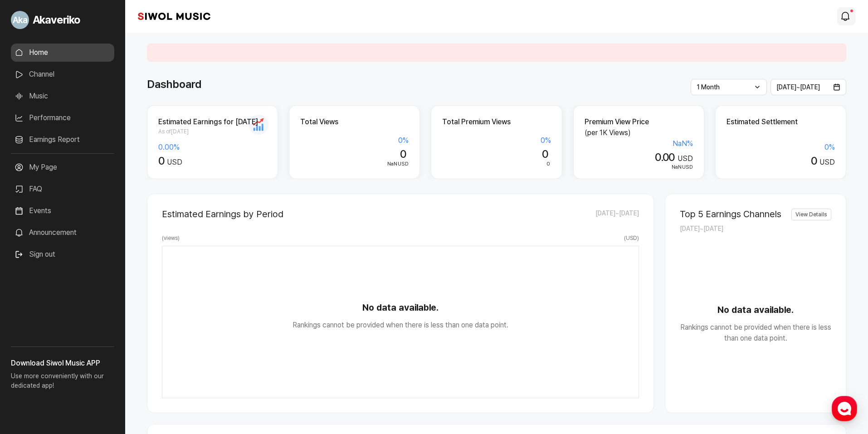 The image size is (868, 434). I want to click on a: Settings, so click(146, 299).